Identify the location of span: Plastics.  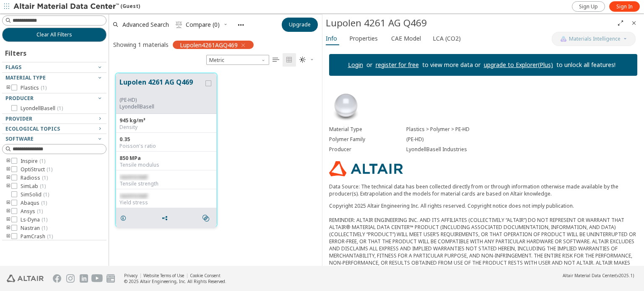
(33, 88).